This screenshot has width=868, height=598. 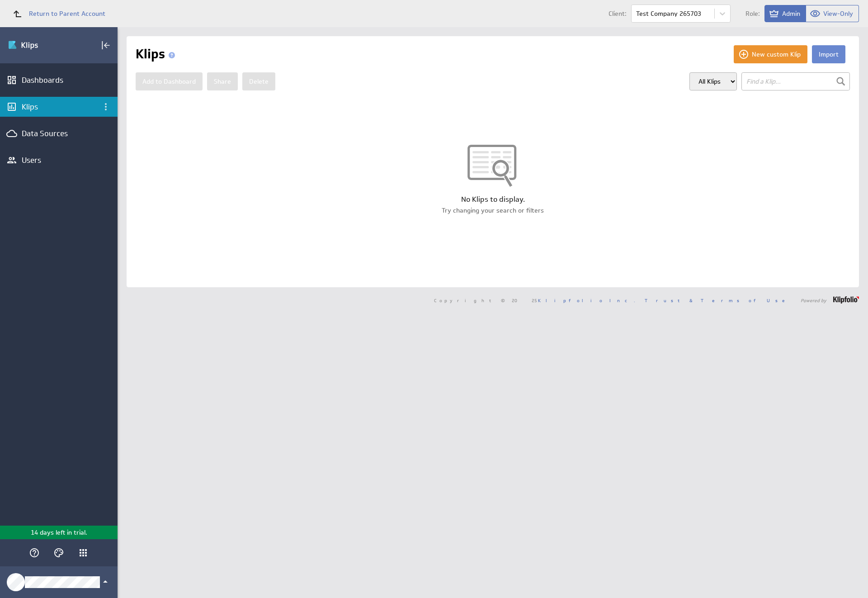 I want to click on button: New custom Klip, so click(x=770, y=54).